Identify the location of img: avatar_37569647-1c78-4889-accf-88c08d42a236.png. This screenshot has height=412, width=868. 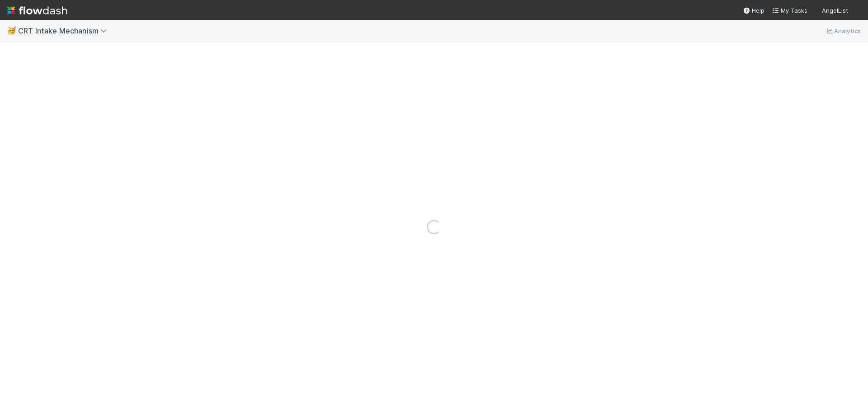
(856, 11).